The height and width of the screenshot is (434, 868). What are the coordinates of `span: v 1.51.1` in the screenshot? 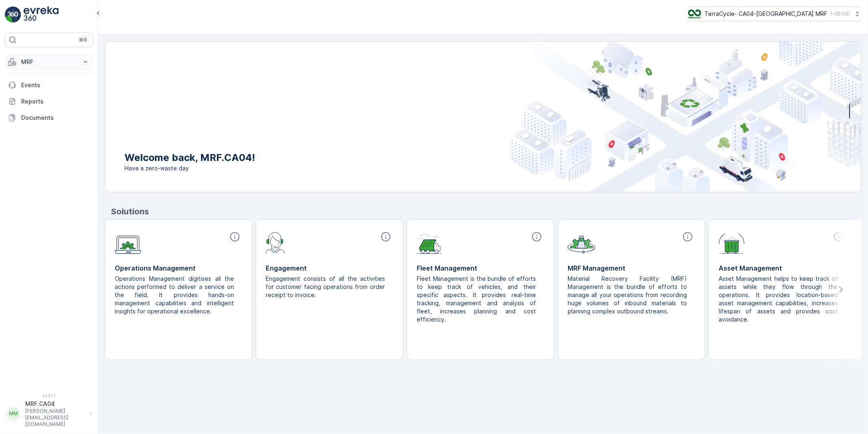 It's located at (49, 396).